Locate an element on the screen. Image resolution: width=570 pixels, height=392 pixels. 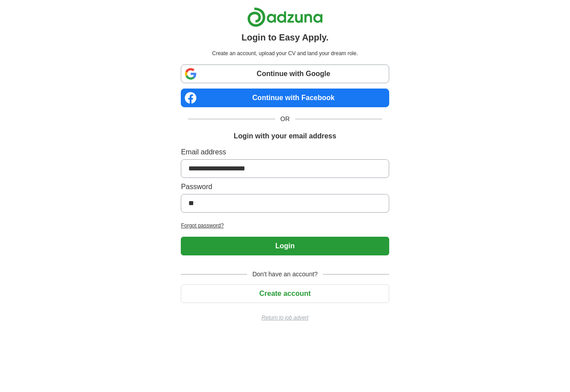
button: Login is located at coordinates (285, 246).